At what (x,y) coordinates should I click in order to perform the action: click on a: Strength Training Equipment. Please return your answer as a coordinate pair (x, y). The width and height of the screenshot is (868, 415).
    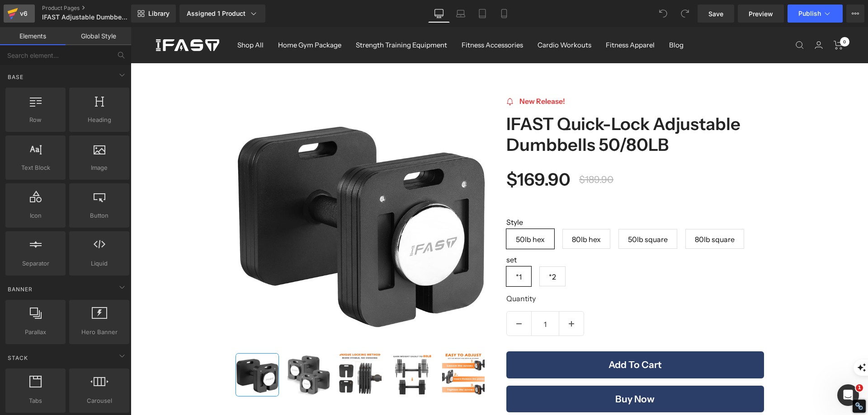
    Looking at the image, I should click on (271, 18).